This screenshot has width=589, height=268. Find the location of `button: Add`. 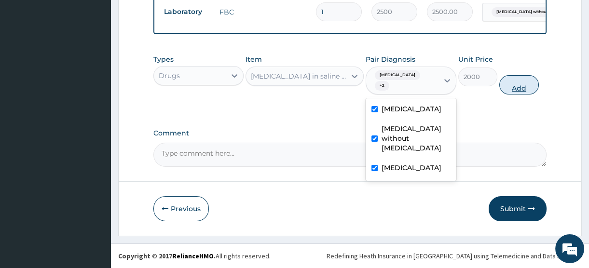

button: Add is located at coordinates (519, 85).